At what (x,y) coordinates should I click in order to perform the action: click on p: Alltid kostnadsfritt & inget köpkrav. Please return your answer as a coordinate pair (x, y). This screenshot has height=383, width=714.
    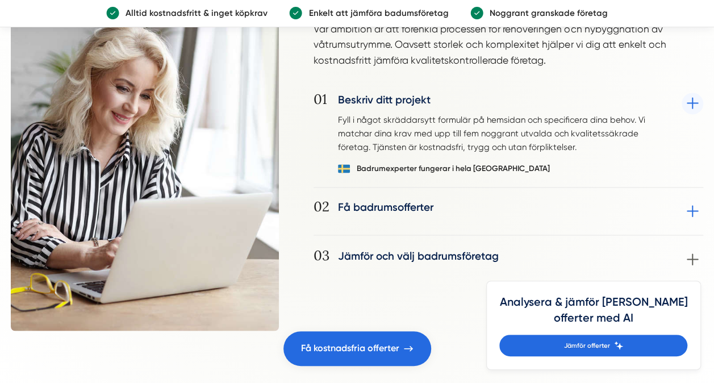
    Looking at the image, I should click on (193, 13).